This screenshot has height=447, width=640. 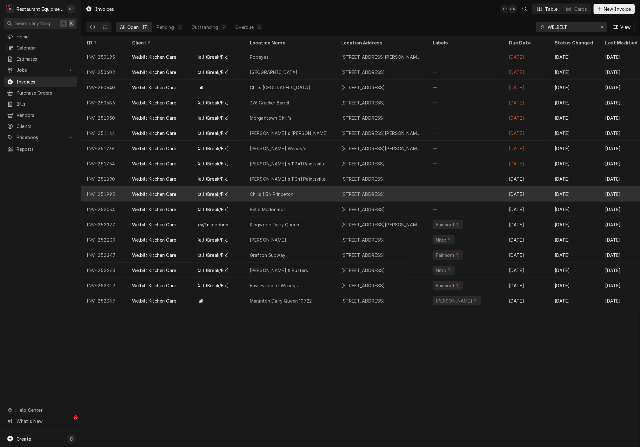 I want to click on div: INV-252349, so click(x=104, y=300).